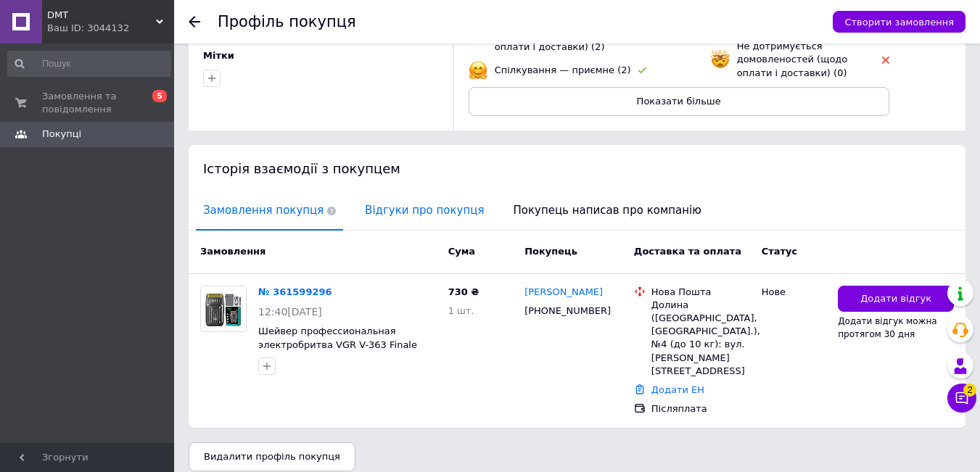  What do you see at coordinates (969, 390) in the screenshot?
I see `span: 2` at bounding box center [969, 390].